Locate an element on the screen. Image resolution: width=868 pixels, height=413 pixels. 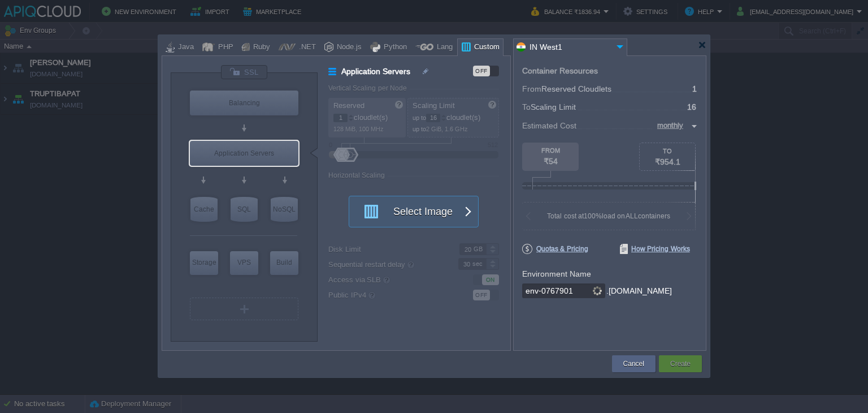
div: .NET is located at coordinates (306, 47).